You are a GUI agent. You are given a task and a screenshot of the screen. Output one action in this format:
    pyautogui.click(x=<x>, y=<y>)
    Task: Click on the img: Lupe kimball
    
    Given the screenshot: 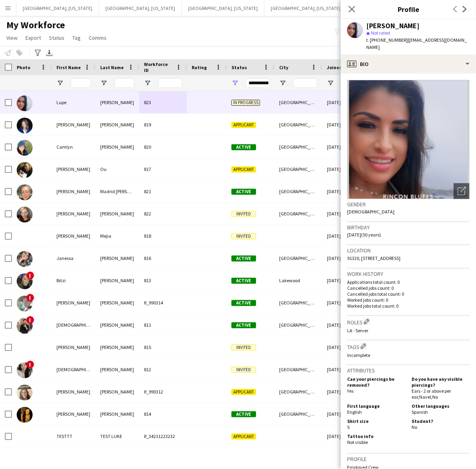 What is the action you would take?
    pyautogui.click(x=24, y=103)
    